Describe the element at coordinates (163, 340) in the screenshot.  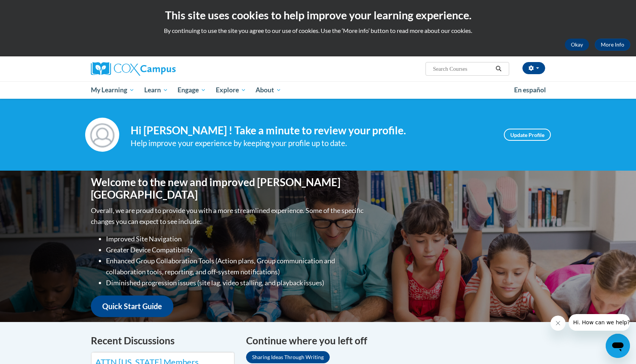
I see `h4: Recent Discussions` at that location.